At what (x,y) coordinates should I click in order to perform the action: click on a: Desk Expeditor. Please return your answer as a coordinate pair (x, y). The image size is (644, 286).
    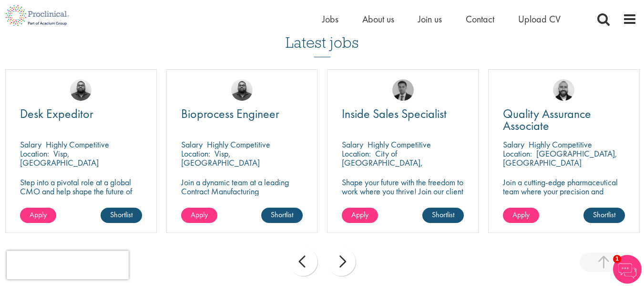
    Looking at the image, I should click on (81, 114).